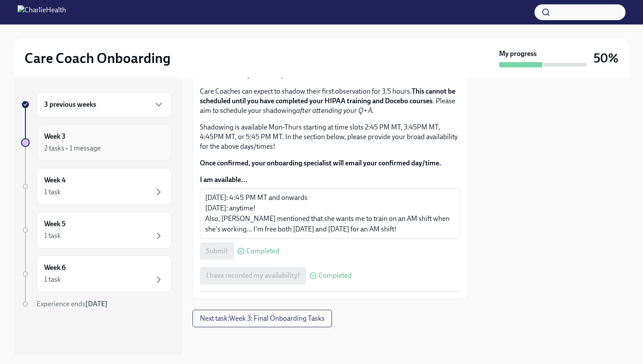  I want to click on a: Week 61 task, so click(96, 274).